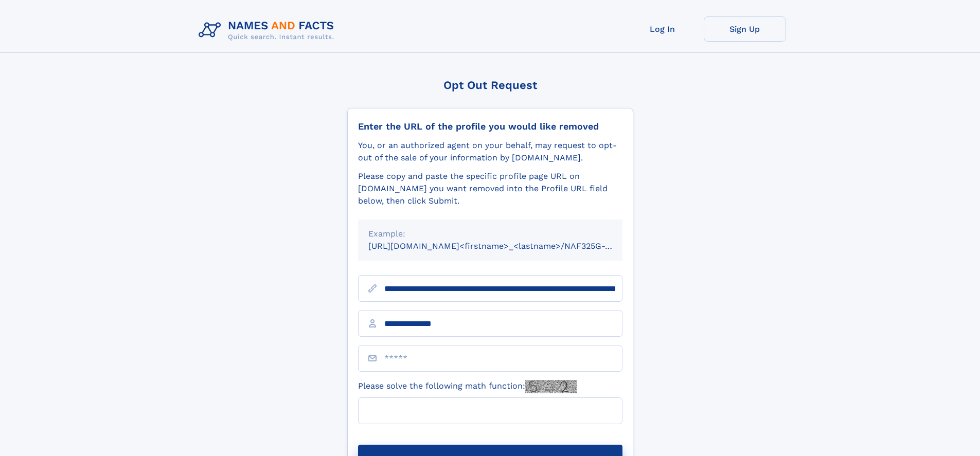 This screenshot has width=980, height=456. Describe the element at coordinates (467, 387) in the screenshot. I see `label: Please solve the following math function:` at that location.